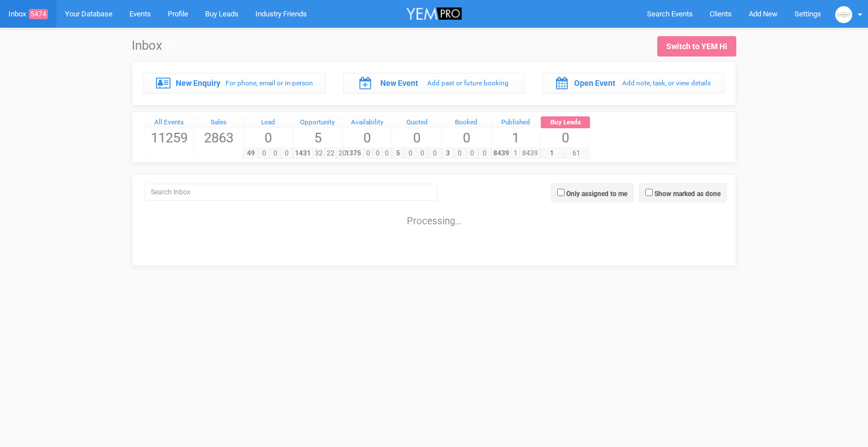 This screenshot has height=447, width=868. Describe the element at coordinates (367, 122) in the screenshot. I see `a: Availability` at that location.